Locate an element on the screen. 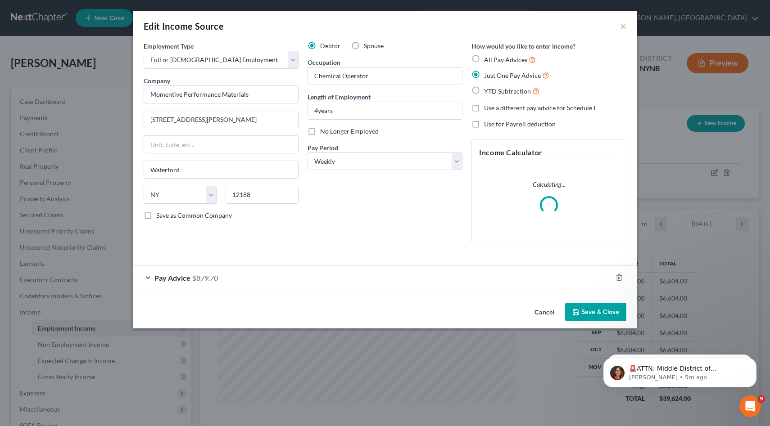 This screenshot has width=770, height=426. button: Save & Close is located at coordinates (596, 312).